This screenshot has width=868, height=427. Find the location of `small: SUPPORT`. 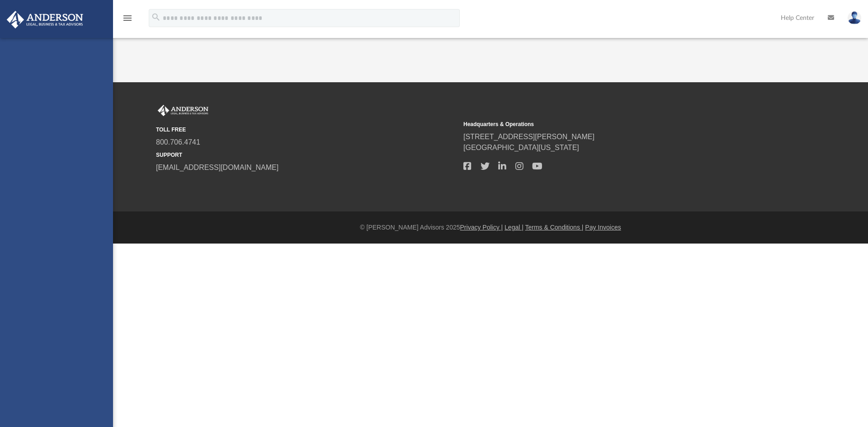

small: SUPPORT is located at coordinates (306, 155).